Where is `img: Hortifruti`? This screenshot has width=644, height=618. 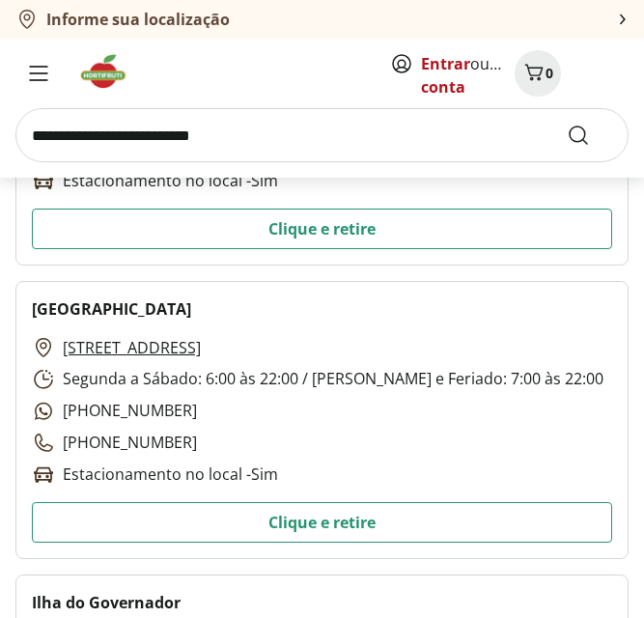 img: Hortifruti is located at coordinates (109, 71).